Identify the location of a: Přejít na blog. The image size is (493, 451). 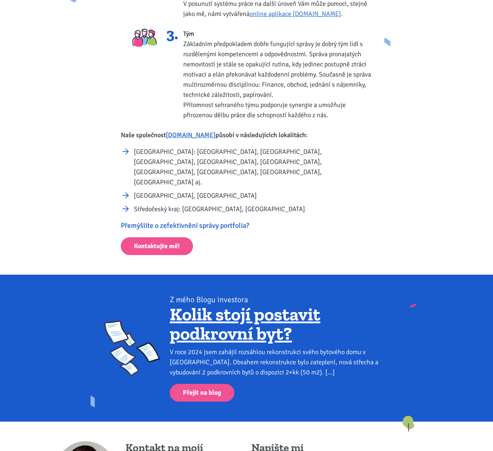
(202, 393).